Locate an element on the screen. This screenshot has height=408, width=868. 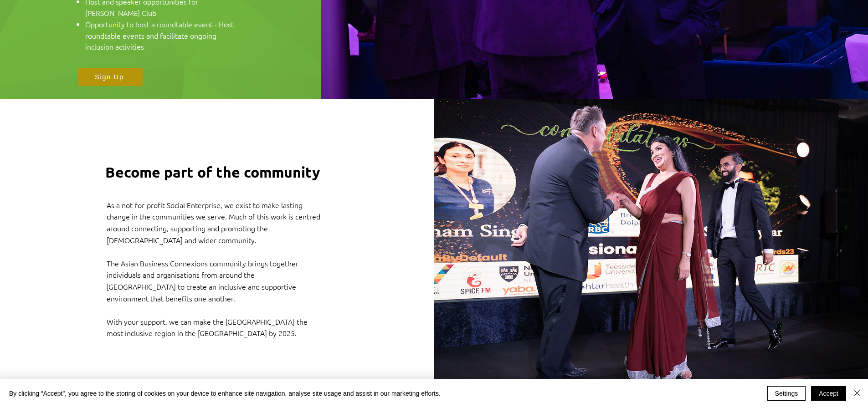
span: Opportunity to host a roundtable event - Host roundtable events and facilitate ongoing inclusion ... is located at coordinates (159, 35).